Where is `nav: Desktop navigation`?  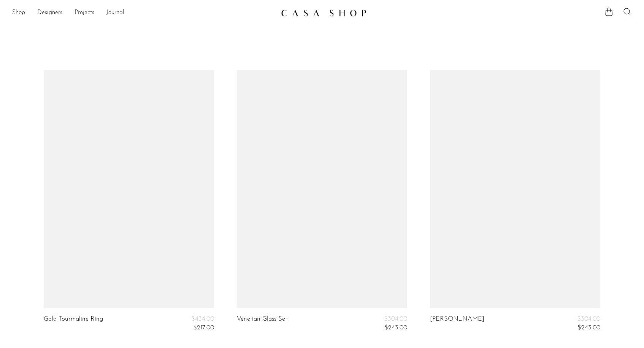 nav: Desktop navigation is located at coordinates (143, 13).